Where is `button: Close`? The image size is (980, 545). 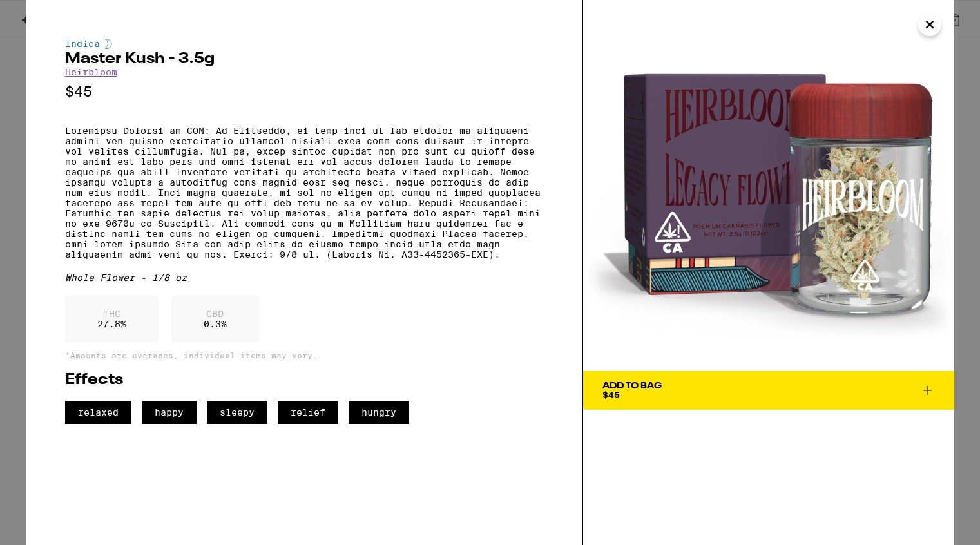 button: Close is located at coordinates (930, 25).